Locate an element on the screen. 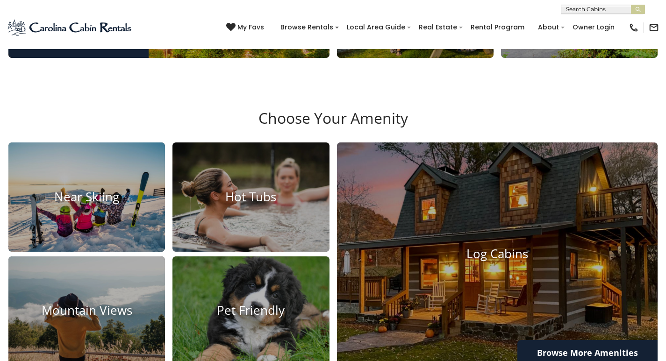 The image size is (666, 361). a: Rental Program is located at coordinates (497, 27).